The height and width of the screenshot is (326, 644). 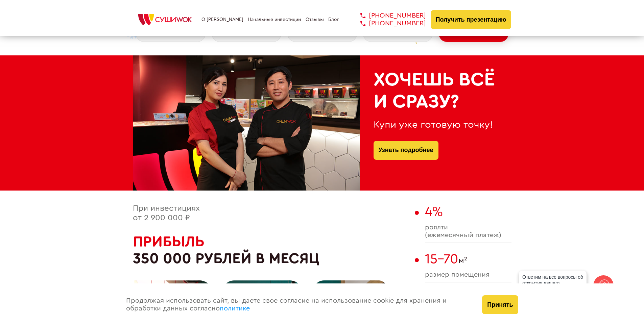 What do you see at coordinates (436, 125) in the screenshot?
I see `div: Купи уже готовую точку!` at bounding box center [436, 125].